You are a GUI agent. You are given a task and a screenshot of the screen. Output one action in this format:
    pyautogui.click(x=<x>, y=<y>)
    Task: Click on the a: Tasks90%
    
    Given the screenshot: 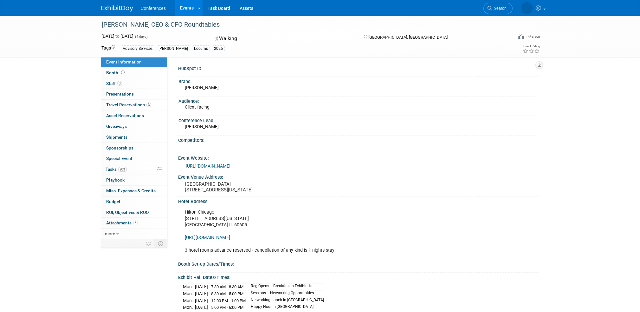 What is the action you would take?
    pyautogui.click(x=134, y=169)
    